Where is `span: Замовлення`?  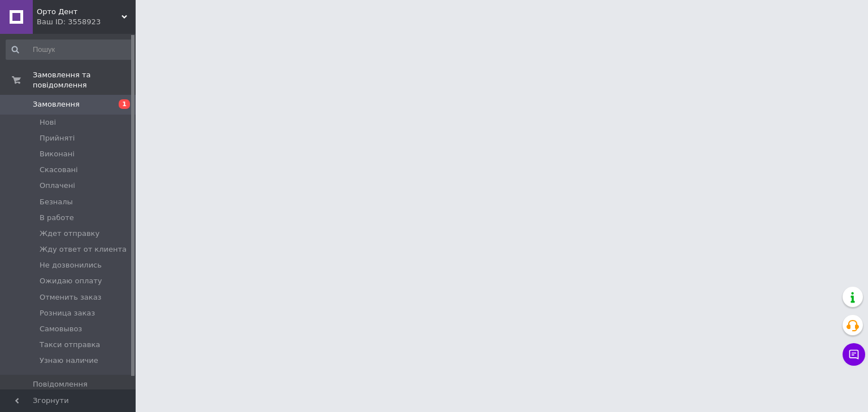 span: Замовлення is located at coordinates (56, 104).